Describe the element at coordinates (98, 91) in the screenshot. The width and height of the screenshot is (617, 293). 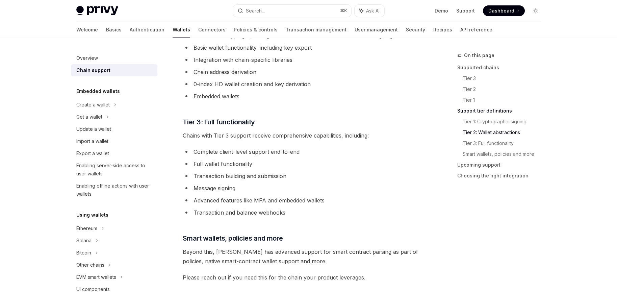
I see `h5: Embedded wallets` at that location.